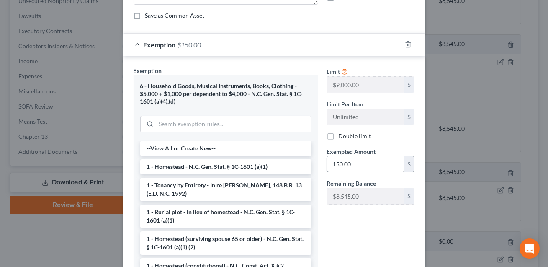 This screenshot has height=267, width=548. I want to click on label: Remaining Balance, so click(352, 183).